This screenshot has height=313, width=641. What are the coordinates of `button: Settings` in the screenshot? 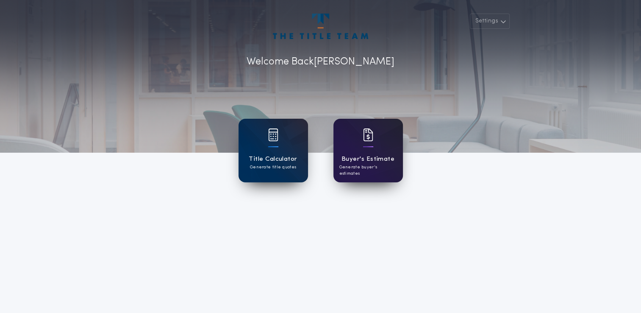 It's located at (490, 21).